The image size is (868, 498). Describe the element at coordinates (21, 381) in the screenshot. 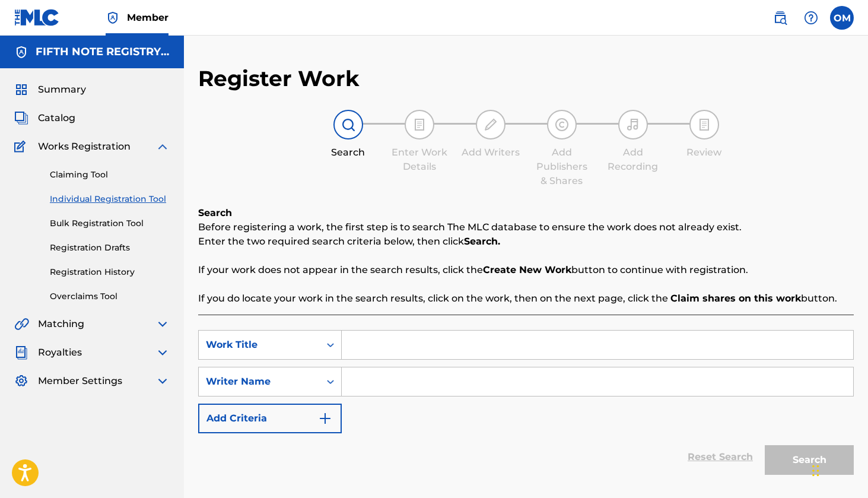

I see `img: Member Settings` at that location.